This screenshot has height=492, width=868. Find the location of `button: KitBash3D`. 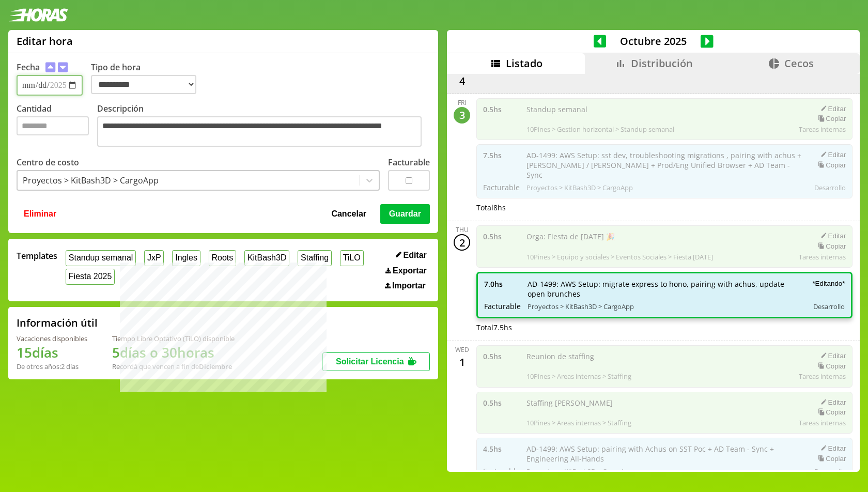

button: KitBash3D is located at coordinates (267, 258).